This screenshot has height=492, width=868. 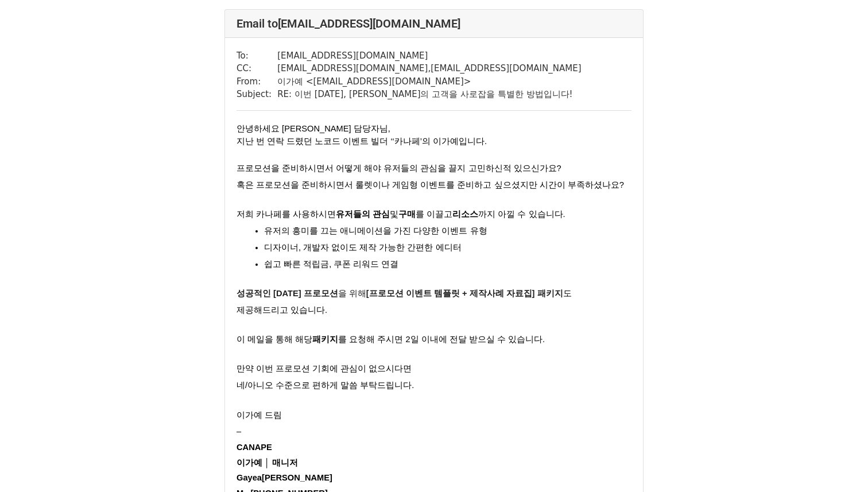 What do you see at coordinates (567, 293) in the screenshot?
I see `span: 도` at bounding box center [567, 293].